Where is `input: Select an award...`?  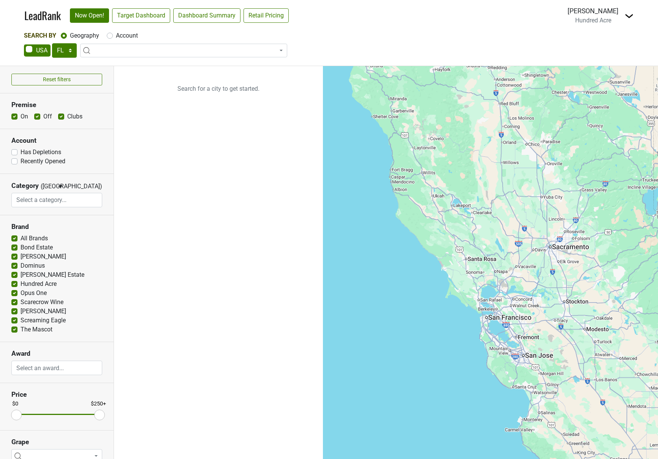
input: Select an award... is located at coordinates (57, 368).